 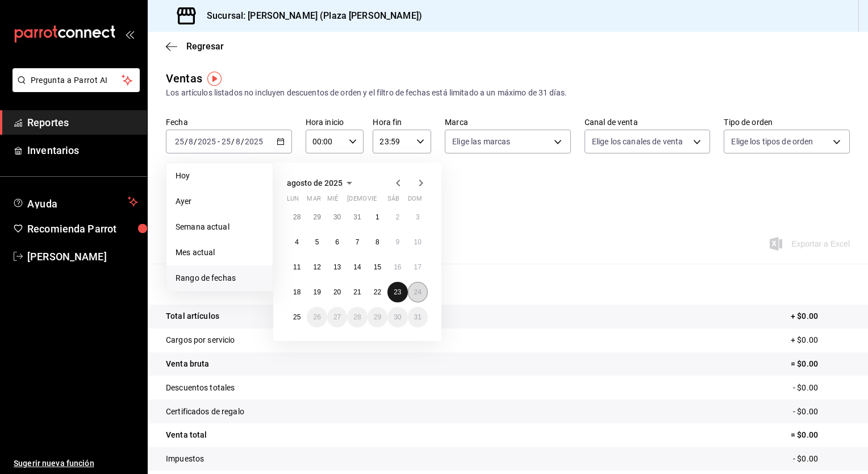 I want to click on button: 28 de julio de 2025, so click(x=297, y=217).